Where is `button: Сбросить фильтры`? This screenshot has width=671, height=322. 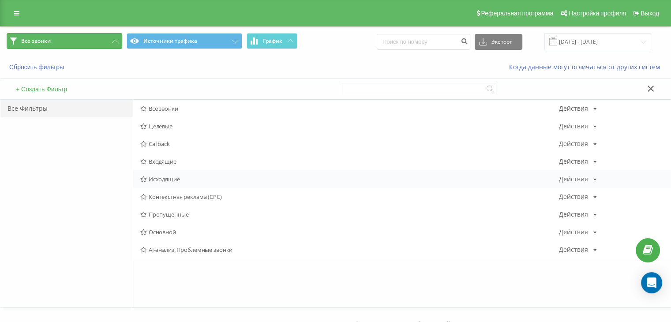 button: Сбросить фильтры is located at coordinates (38, 67).